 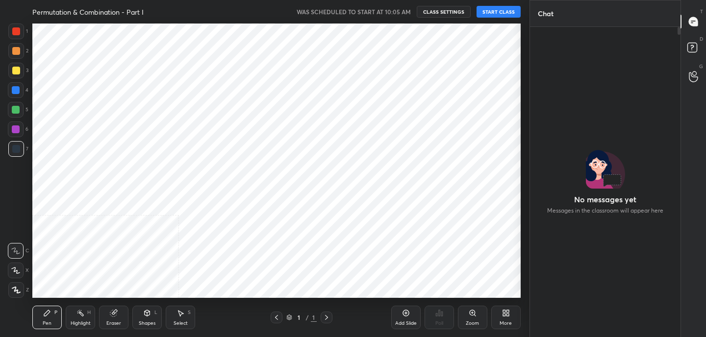 What do you see at coordinates (18, 71) in the screenshot?
I see `div: 3` at bounding box center [18, 71].